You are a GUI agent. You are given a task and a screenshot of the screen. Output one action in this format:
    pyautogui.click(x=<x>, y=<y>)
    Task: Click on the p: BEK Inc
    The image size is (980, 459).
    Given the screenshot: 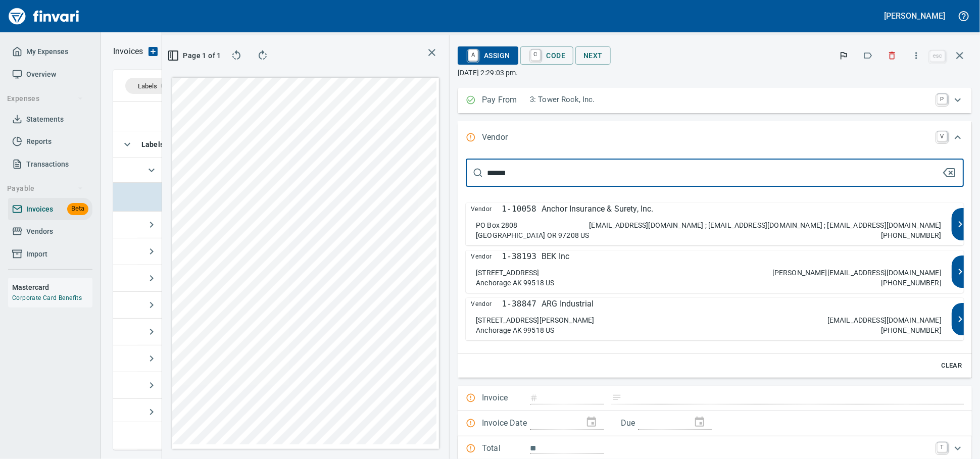 What is the action you would take?
    pyautogui.click(x=555, y=257)
    